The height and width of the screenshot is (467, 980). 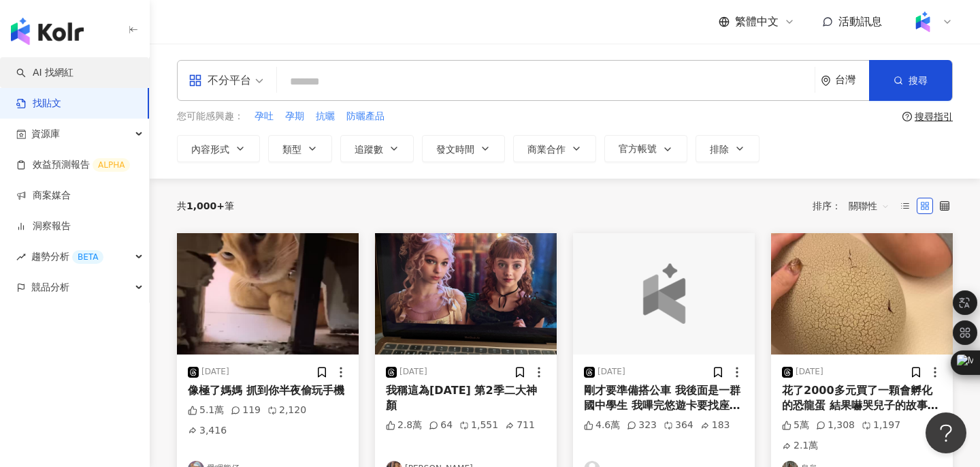 I want to click on button: 孕吐, so click(x=264, y=117).